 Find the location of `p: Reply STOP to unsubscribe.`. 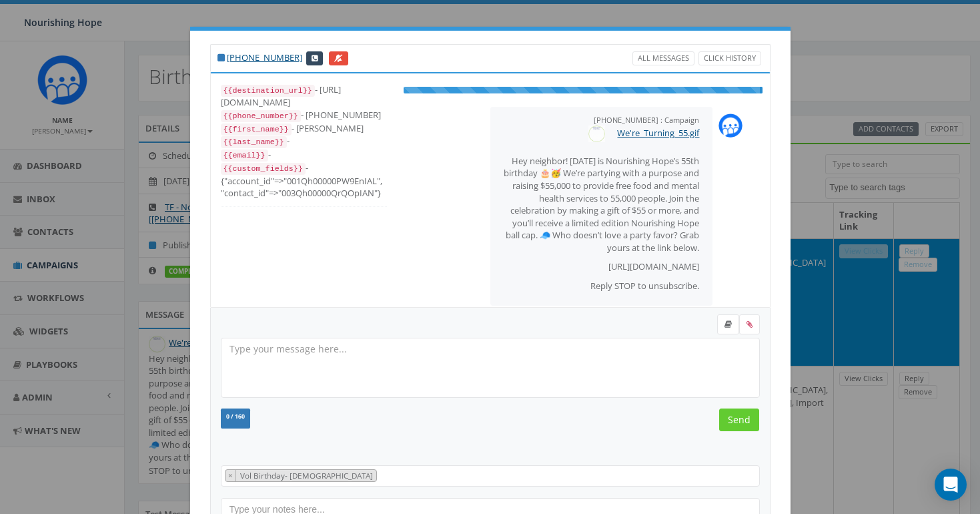

p: Reply STOP to unsubscribe. is located at coordinates (602, 286).